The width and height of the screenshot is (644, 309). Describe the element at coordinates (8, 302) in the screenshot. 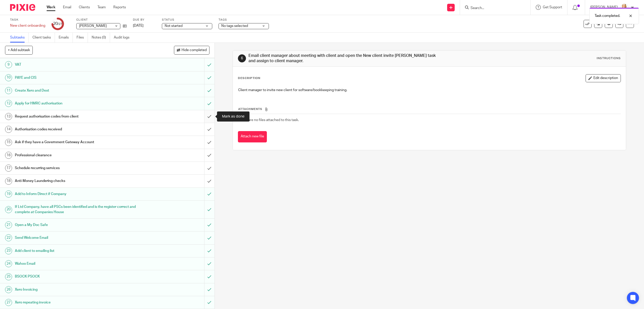

I see `div: 27` at that location.